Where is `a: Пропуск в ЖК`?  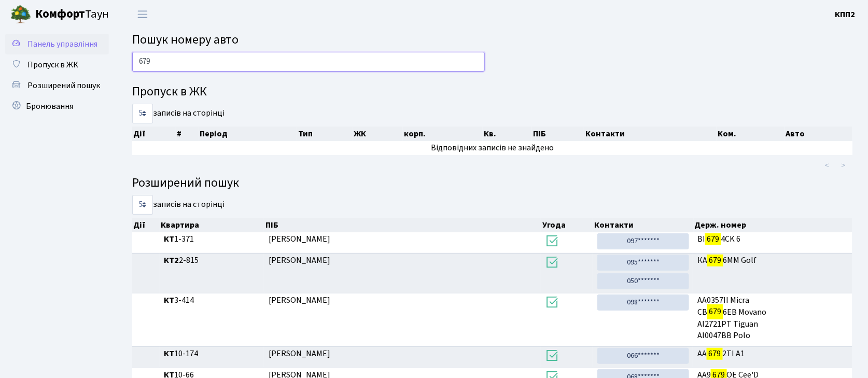 a: Пропуск в ЖК is located at coordinates (57, 65).